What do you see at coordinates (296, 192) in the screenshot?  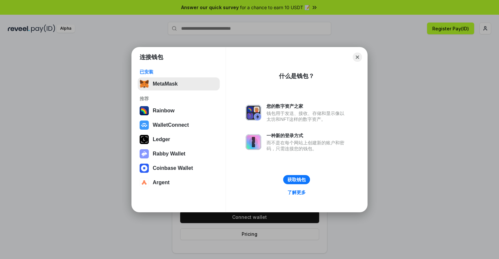 I see `div: 了解更多` at bounding box center [296, 192].